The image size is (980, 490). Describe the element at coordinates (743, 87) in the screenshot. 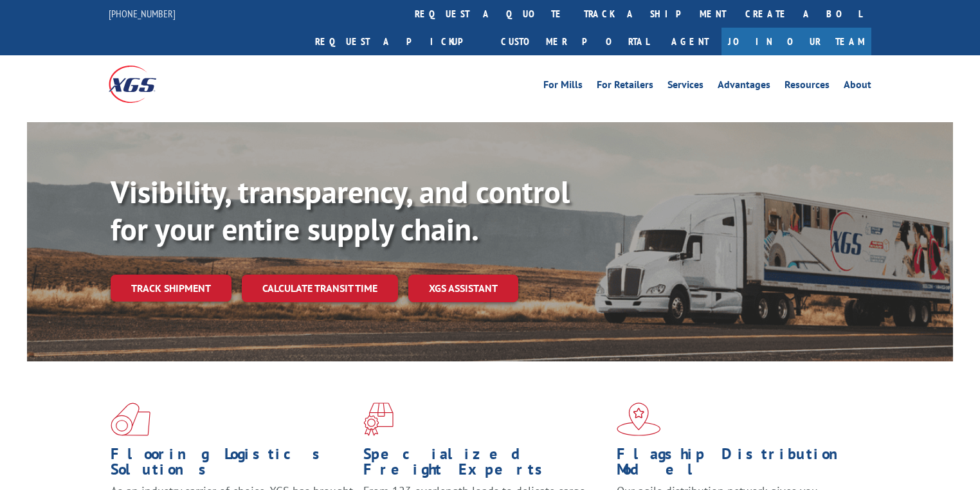

I see `a: Advantages` at that location.